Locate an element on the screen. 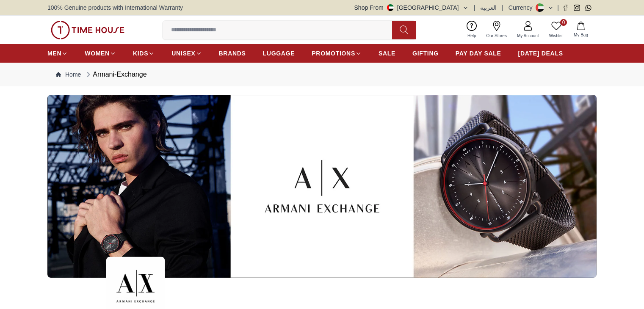  div: Armani-Exchange is located at coordinates (115, 75).